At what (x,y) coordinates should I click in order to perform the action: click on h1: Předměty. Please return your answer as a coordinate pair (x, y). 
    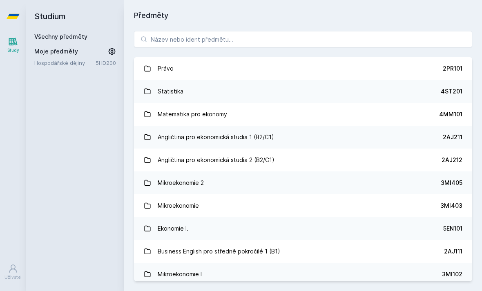
    Looking at the image, I should click on (303, 16).